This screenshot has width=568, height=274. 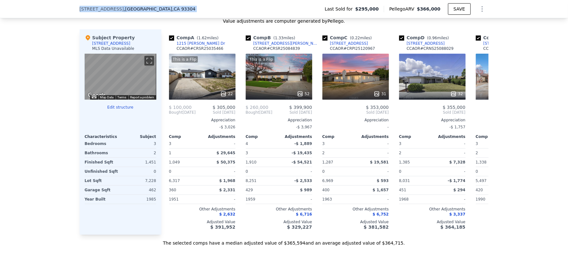 I want to click on div: Subject Property, so click(x=110, y=38).